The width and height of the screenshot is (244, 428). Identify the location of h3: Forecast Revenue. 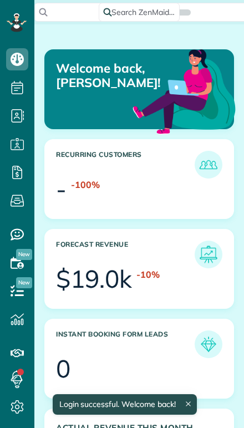
(125, 255).